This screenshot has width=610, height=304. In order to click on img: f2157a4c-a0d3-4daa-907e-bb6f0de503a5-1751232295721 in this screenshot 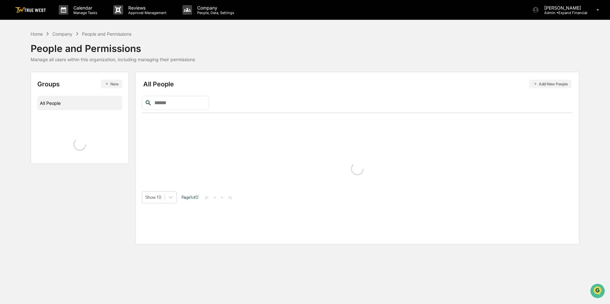, I will do `click(8, 8)`.